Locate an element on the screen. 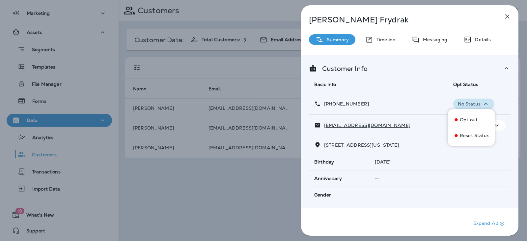 This screenshot has height=241, width=527. span: Opt Status is located at coordinates (466, 84).